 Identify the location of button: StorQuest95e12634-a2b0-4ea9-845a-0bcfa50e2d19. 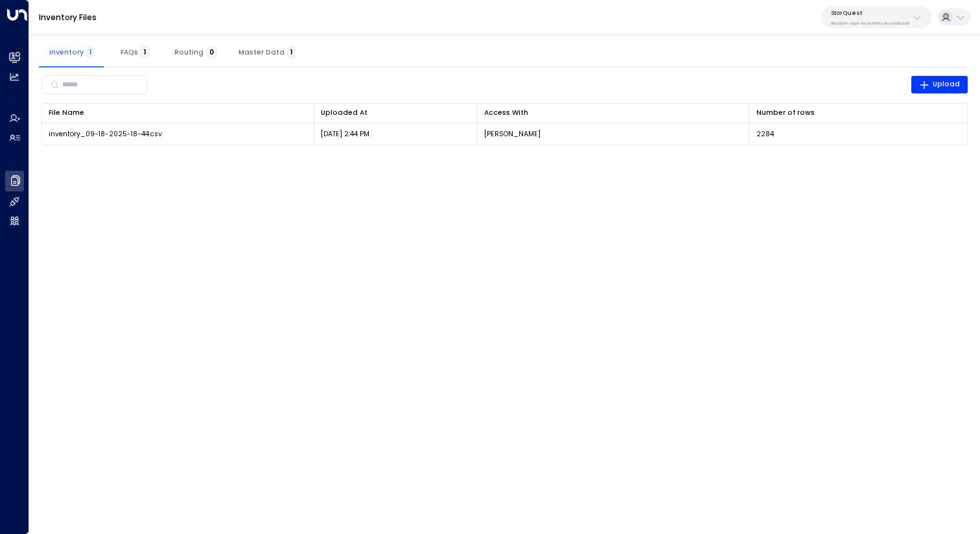
(876, 17).